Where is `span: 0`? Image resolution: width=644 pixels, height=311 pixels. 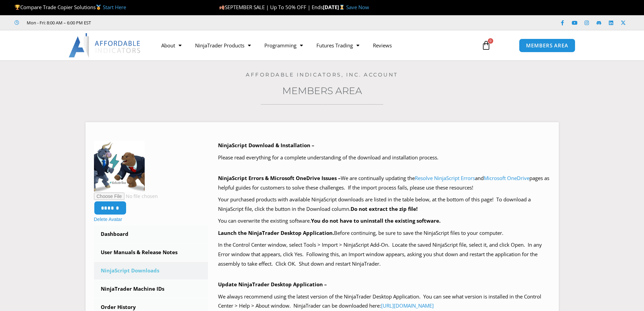 span: 0 is located at coordinates (490, 41).